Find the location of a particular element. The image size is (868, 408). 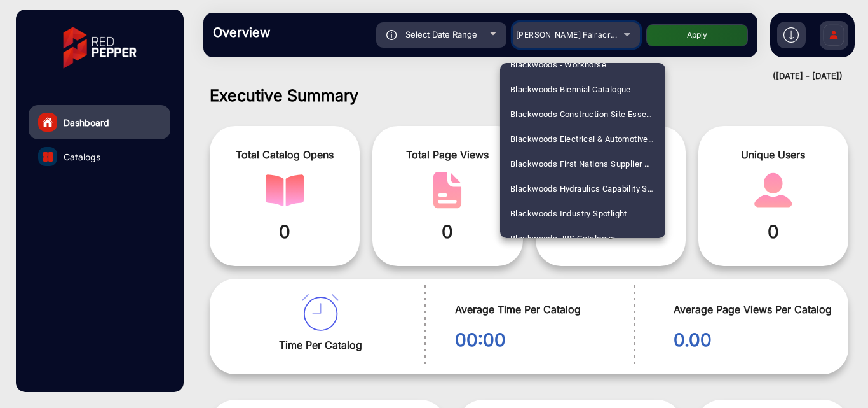

span: Blackwoods JBS Catalogue is located at coordinates (563, 238).